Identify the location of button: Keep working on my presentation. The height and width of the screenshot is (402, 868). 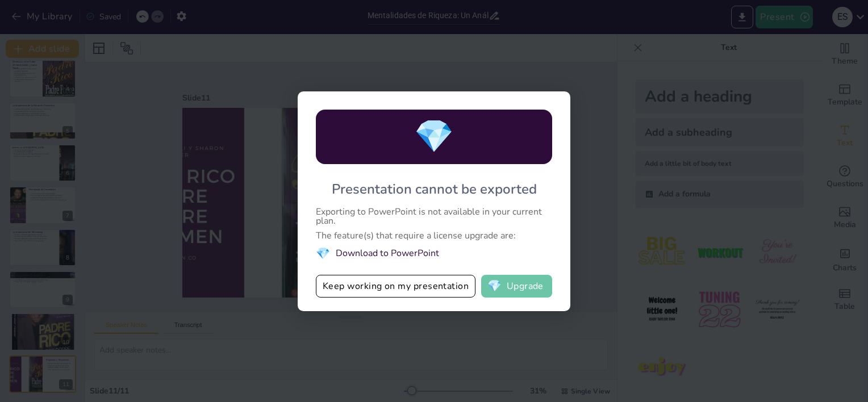
(396, 286).